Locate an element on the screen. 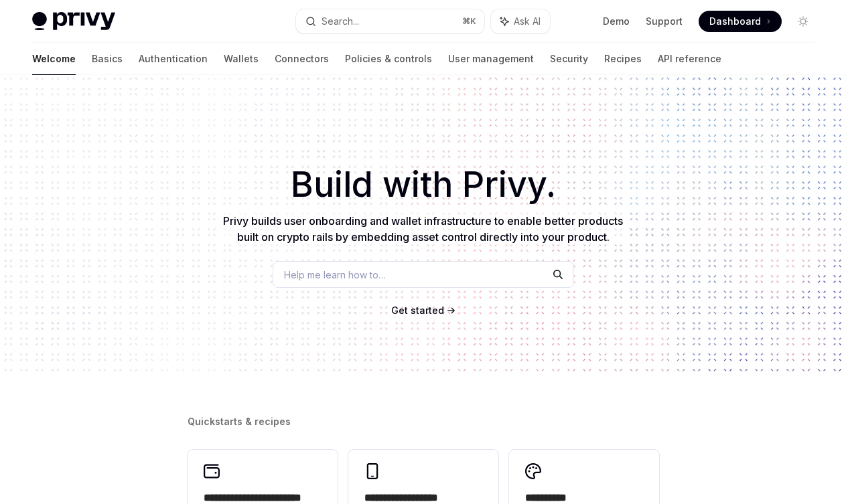 This screenshot has width=846, height=504. a: Recipes is located at coordinates (623, 59).